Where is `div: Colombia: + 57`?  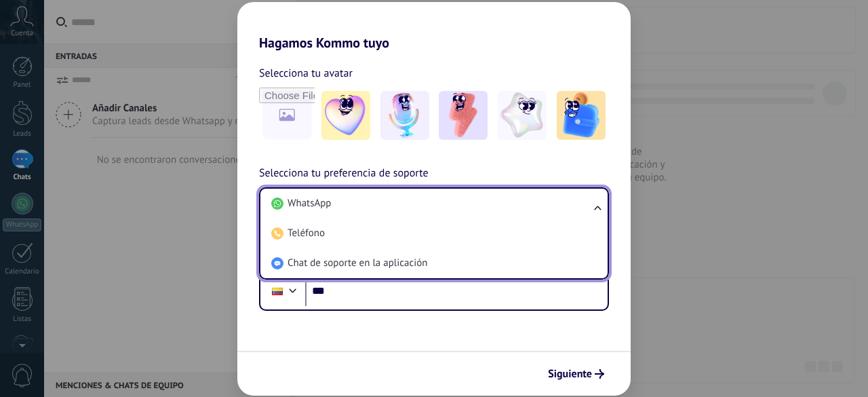
div: Colombia: + 57 is located at coordinates (278, 291).